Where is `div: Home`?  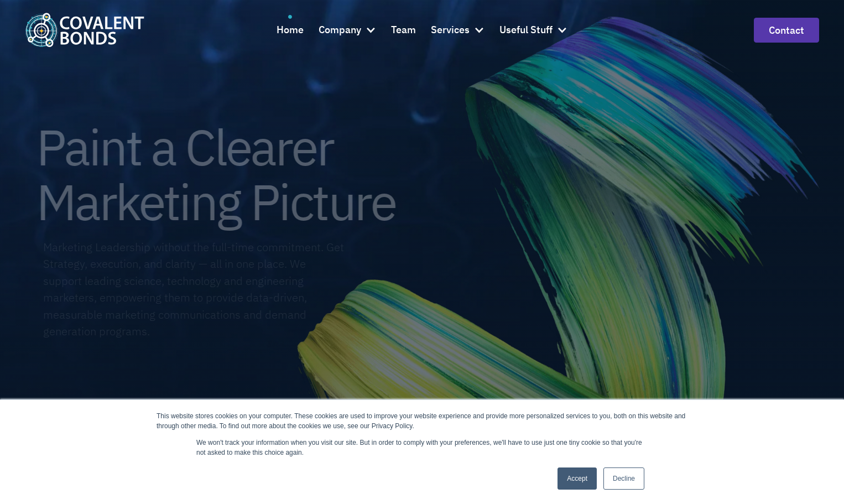 div: Home is located at coordinates (290, 30).